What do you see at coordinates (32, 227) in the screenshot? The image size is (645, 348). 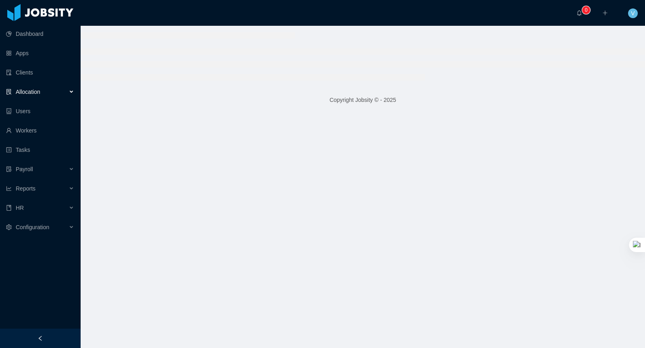 I see `span: Configuration` at bounding box center [32, 227].